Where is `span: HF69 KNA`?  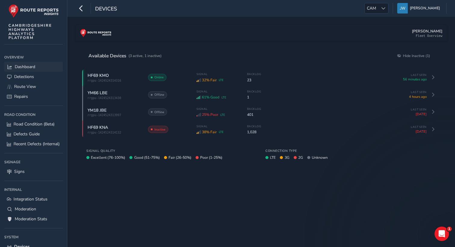 span: HF69 KNA is located at coordinates (98, 127).